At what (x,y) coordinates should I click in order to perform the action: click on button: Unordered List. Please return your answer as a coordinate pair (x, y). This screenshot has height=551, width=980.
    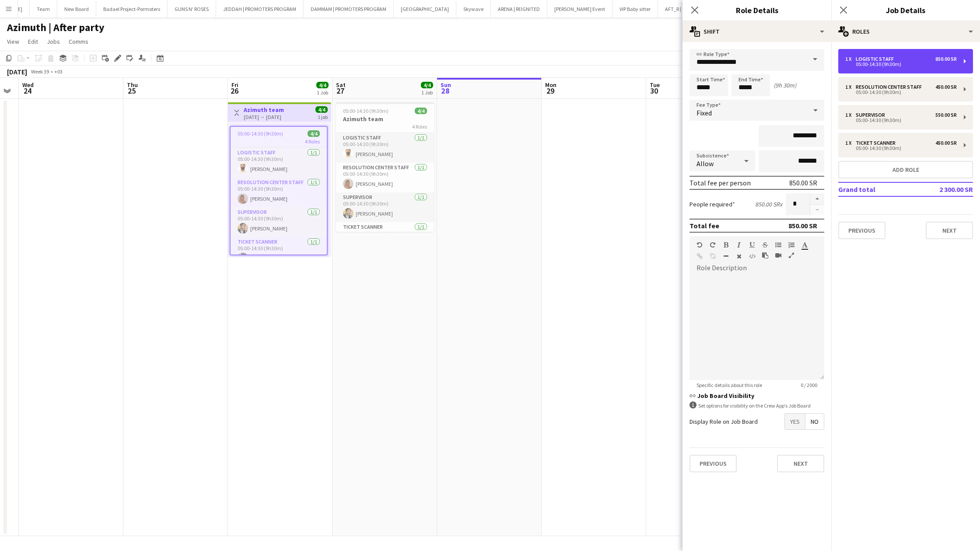
    Looking at the image, I should click on (779, 245).